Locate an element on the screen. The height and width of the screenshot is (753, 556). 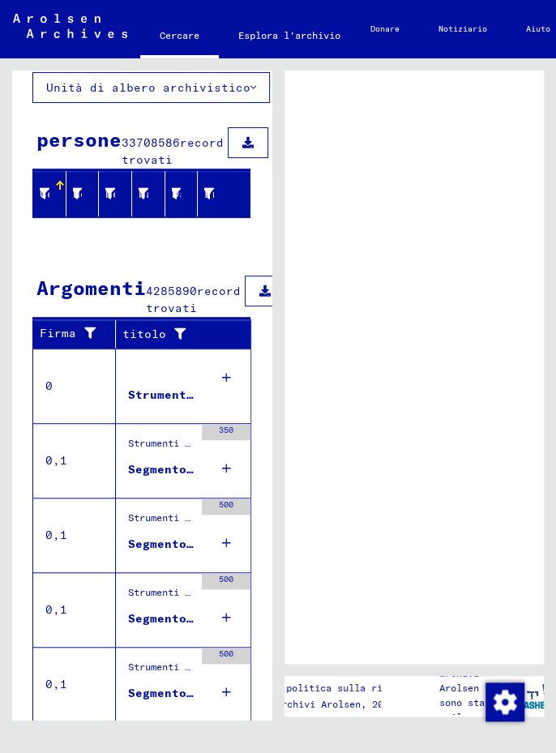
a: Notiziario is located at coordinates (463, 29).